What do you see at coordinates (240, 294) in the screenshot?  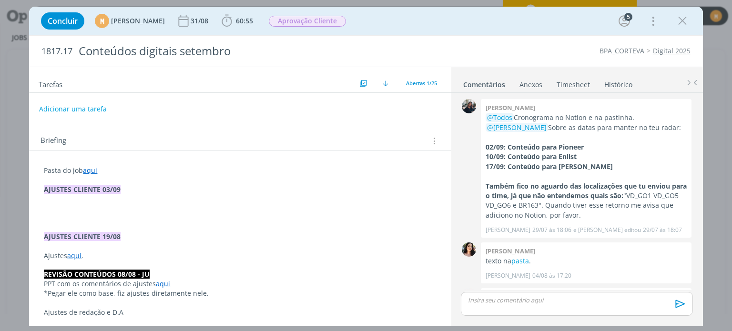 I see `p: *Pegar ele como base, fiz ajustes diretamente nele.` at bounding box center [240, 294].